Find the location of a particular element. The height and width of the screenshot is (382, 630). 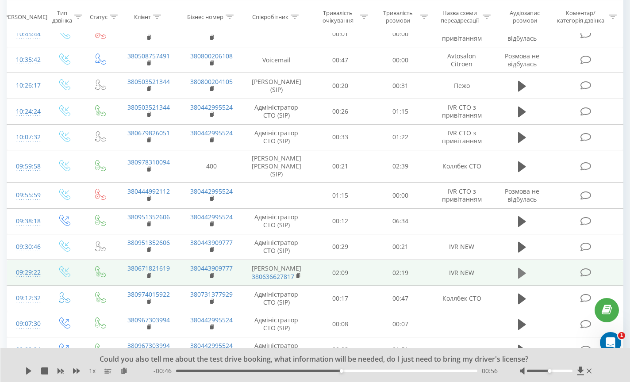

td: 00:12 is located at coordinates (340, 221).